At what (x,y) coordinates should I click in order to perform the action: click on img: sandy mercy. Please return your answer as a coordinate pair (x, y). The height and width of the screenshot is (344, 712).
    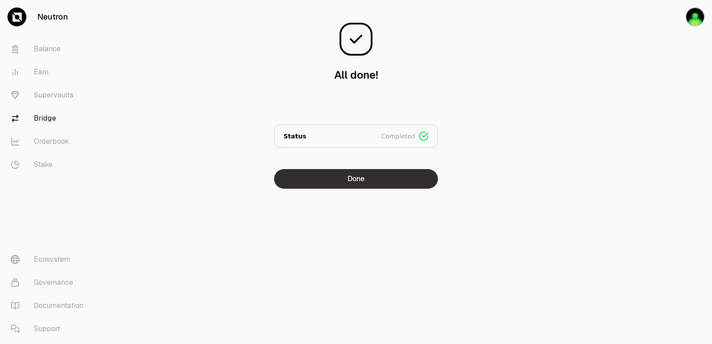
    Looking at the image, I should click on (695, 17).